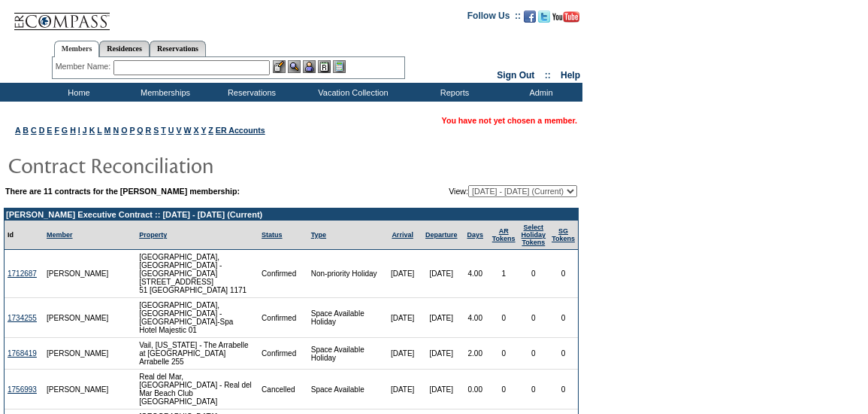  Describe the element at coordinates (22, 352) in the screenshot. I see `a: 1768419` at that location.